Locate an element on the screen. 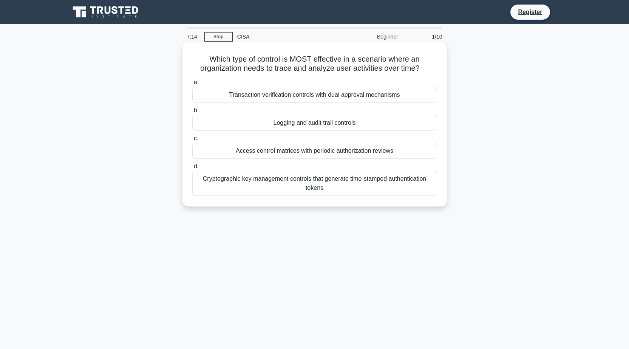 The width and height of the screenshot is (629, 349). div: Logging and audit trail controls is located at coordinates (315, 123).